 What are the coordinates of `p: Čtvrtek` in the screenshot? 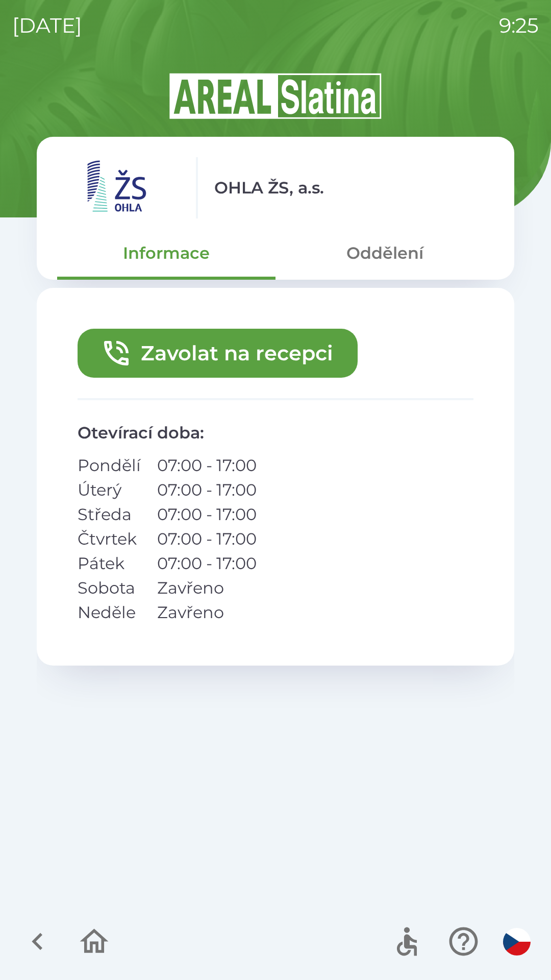 It's located at (109, 539).